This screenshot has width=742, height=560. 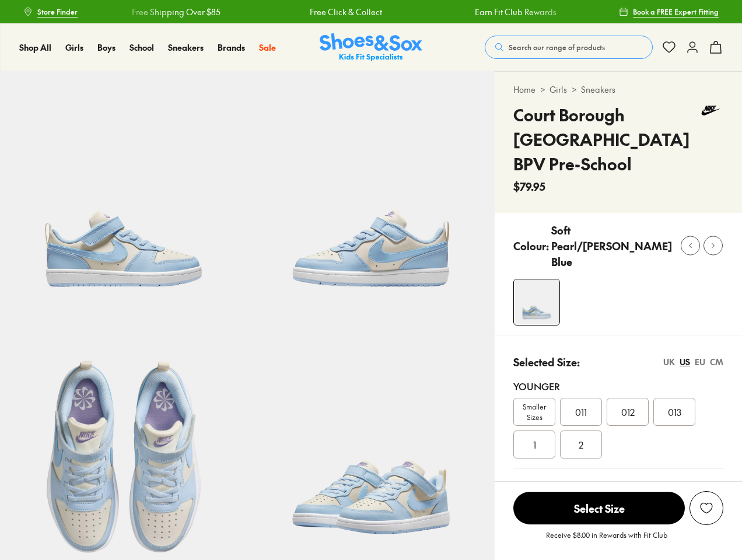 I want to click on span: Select Size, so click(x=599, y=508).